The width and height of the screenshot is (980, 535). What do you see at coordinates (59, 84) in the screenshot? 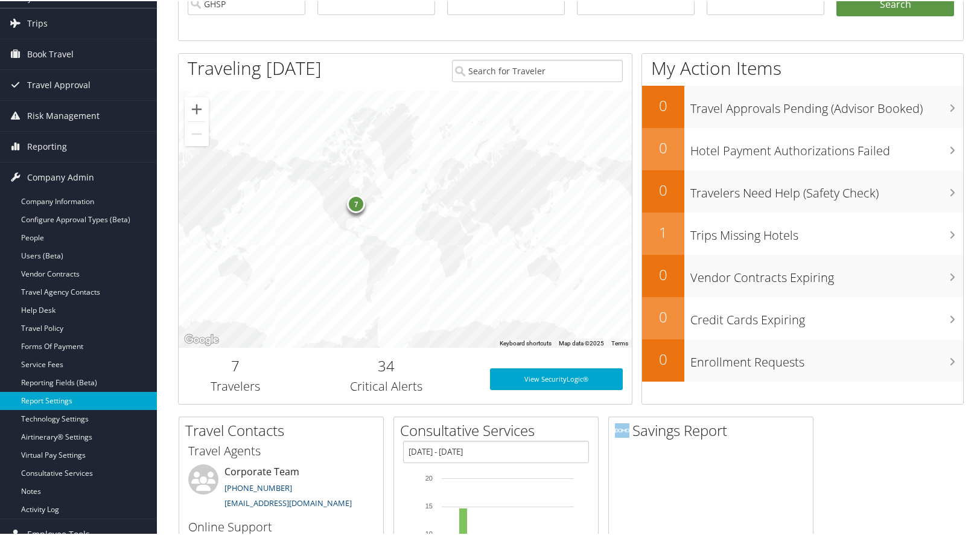
I see `span: Travel Approval` at bounding box center [59, 84].